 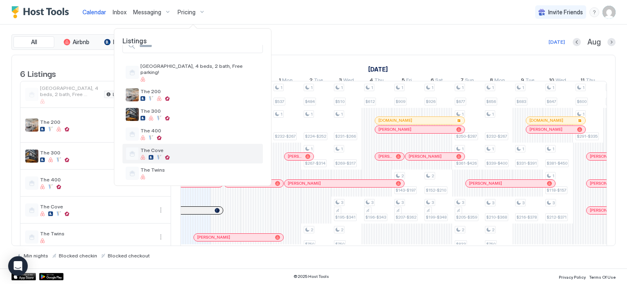 I want to click on span: The 400, so click(x=200, y=130).